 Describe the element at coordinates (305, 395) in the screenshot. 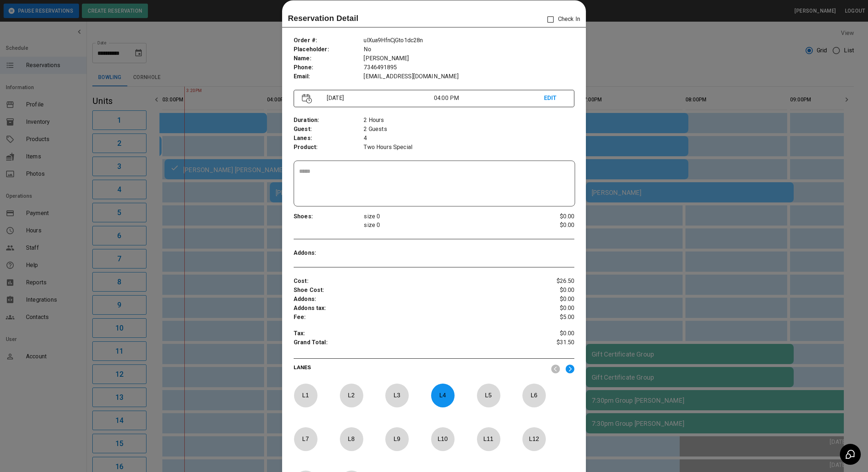

I see `p: L 1` at that location.